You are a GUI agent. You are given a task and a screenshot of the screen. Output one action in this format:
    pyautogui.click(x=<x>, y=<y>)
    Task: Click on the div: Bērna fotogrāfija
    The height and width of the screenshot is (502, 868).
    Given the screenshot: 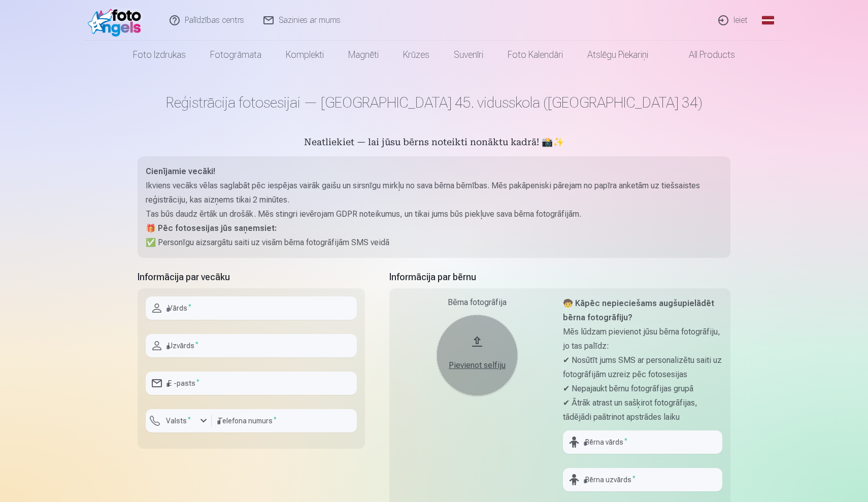 What is the action you would take?
    pyautogui.click(x=477, y=303)
    